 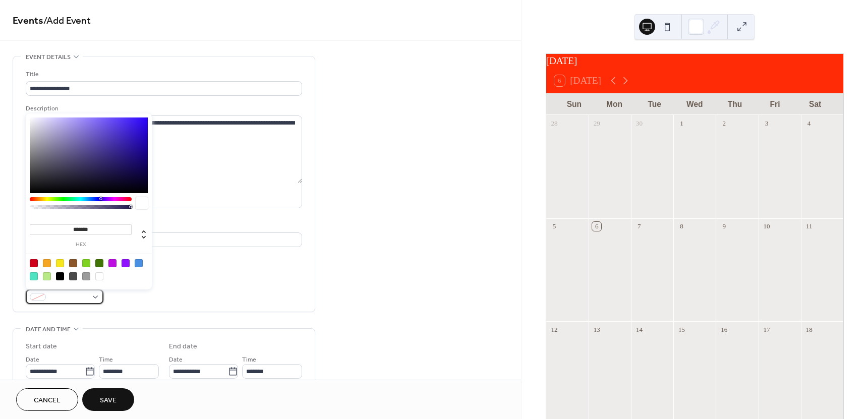 What do you see at coordinates (809, 123) in the screenshot?
I see `div: 4` at bounding box center [809, 123].